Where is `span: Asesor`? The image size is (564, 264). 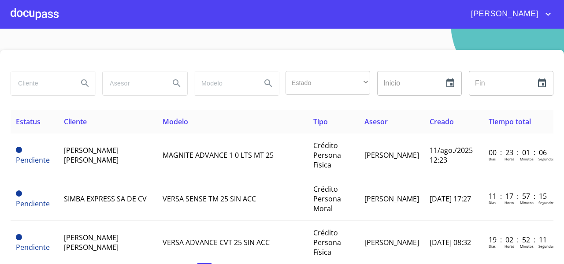 span: Asesor is located at coordinates (376, 122).